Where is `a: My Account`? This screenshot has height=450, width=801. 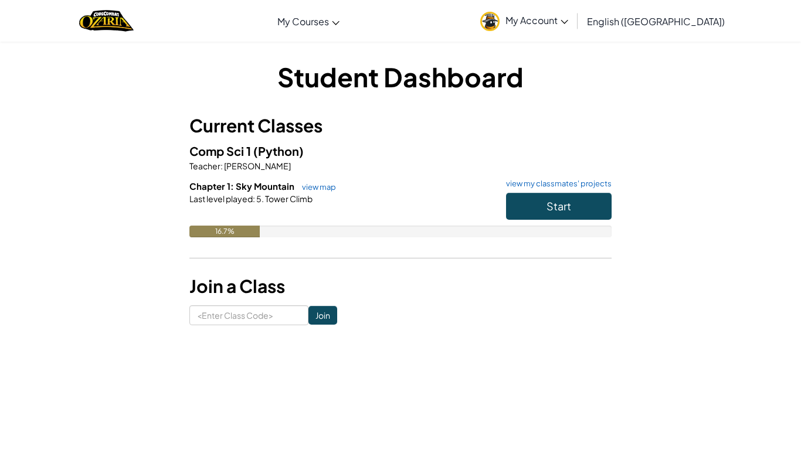
a: My Account is located at coordinates (524, 21).